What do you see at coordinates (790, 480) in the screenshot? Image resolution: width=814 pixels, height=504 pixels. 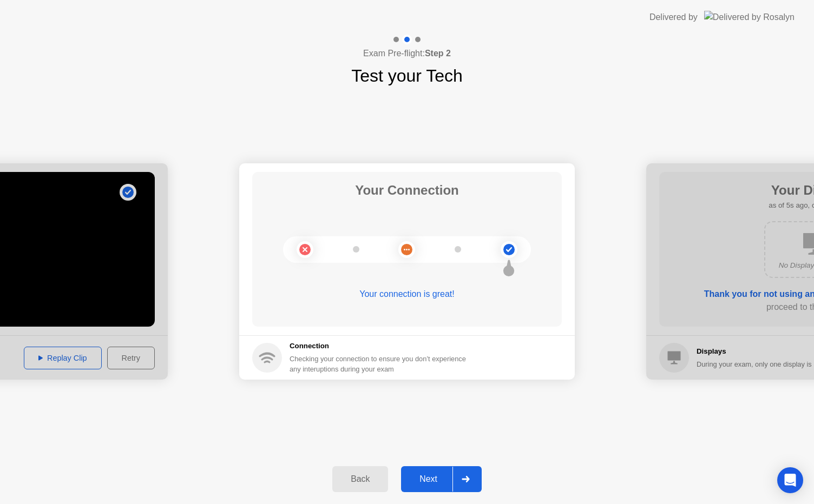 I see `div: Open Intercom Messenger` at bounding box center [790, 480].